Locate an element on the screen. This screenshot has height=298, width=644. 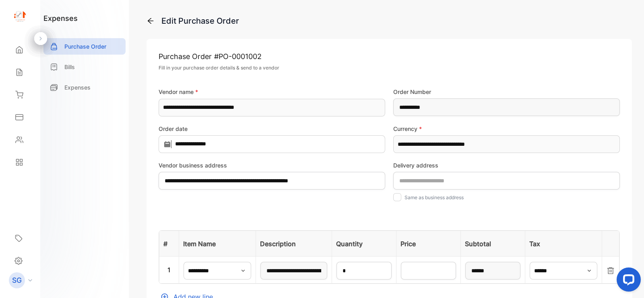
label: Order date is located at coordinates (272, 129).